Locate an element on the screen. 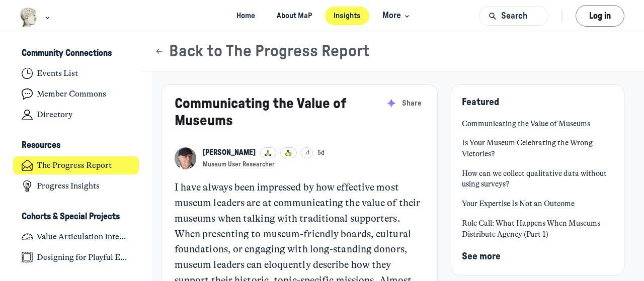 The height and width of the screenshot is (281, 644). a: Insights is located at coordinates (347, 16).